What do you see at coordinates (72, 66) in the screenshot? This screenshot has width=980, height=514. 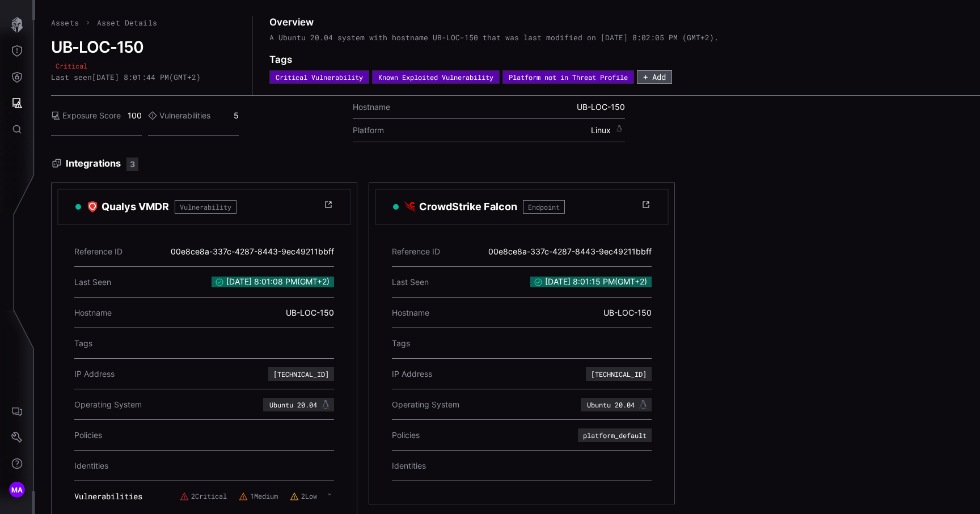 I see `span: Critical` at bounding box center [72, 66].